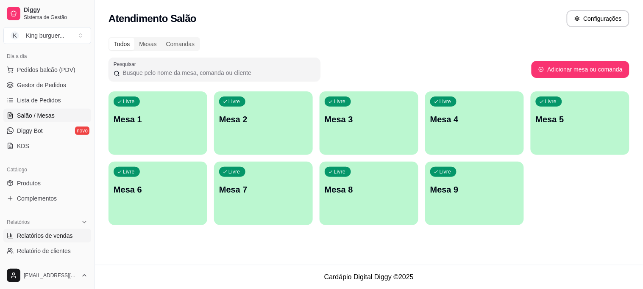 This screenshot has width=643, height=289. I want to click on div: Mesas, so click(147, 44).